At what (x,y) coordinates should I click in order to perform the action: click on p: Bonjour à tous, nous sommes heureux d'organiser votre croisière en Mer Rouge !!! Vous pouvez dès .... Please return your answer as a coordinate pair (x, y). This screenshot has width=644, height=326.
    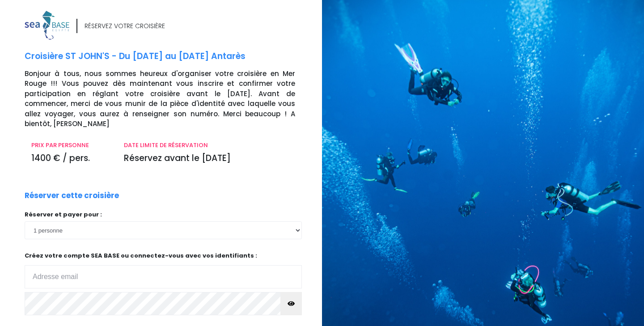
    Looking at the image, I should click on (170, 99).